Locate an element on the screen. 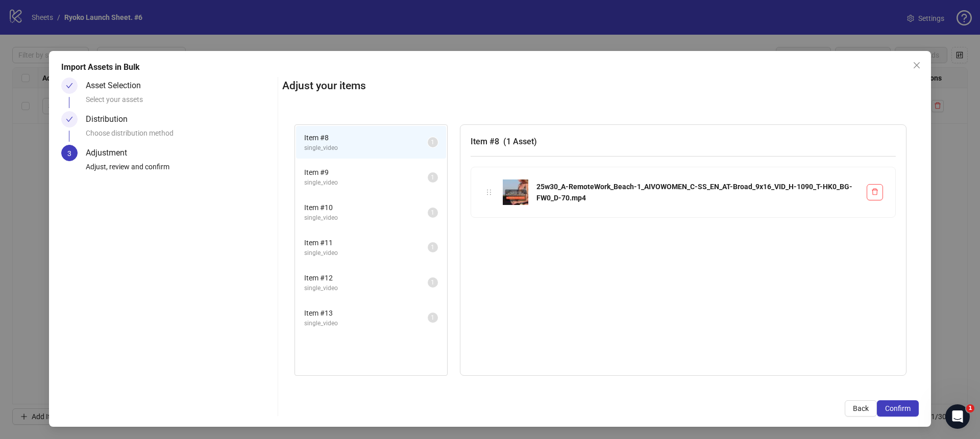  span: Back is located at coordinates (860, 409).